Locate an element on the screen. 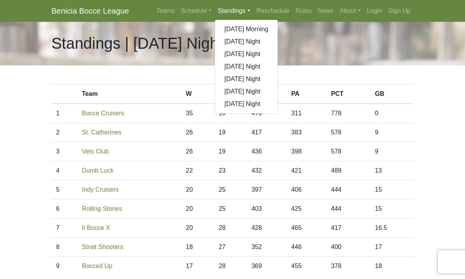 The image size is (465, 279). td: 778 is located at coordinates (348, 113).